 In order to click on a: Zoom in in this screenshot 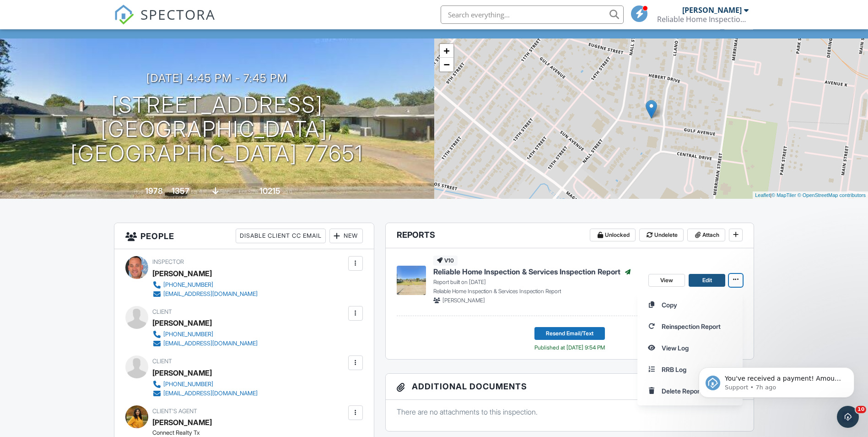, I will do `click(446, 50)`.